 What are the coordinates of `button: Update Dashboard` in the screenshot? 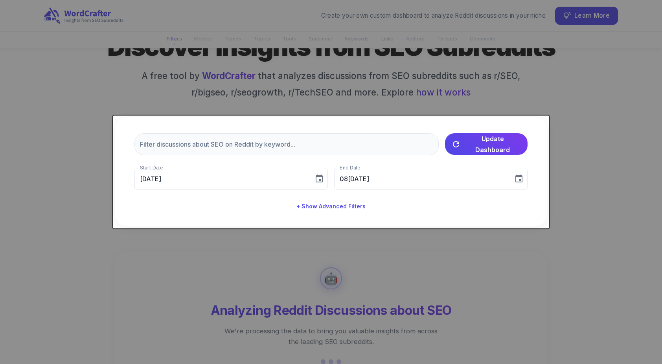 It's located at (486, 144).